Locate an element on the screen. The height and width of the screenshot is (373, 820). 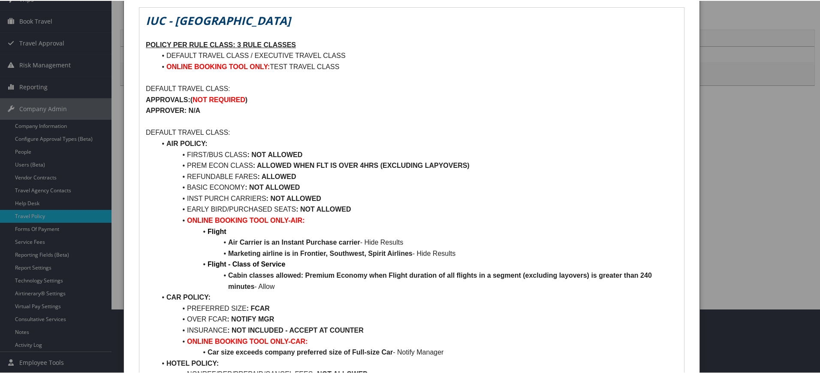
li: OVER FCAR is located at coordinates (417, 318).